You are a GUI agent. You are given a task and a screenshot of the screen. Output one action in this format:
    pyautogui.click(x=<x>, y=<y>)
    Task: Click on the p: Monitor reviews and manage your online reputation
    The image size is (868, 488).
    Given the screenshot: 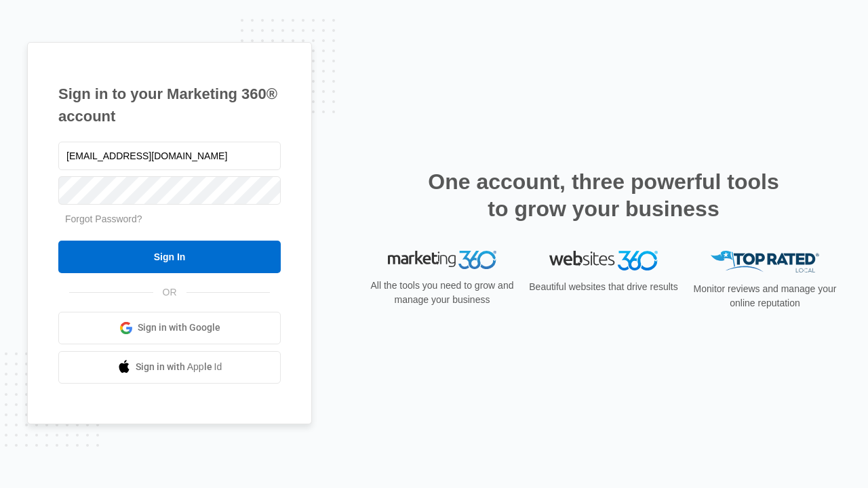 What is the action you would take?
    pyautogui.click(x=765, y=296)
    